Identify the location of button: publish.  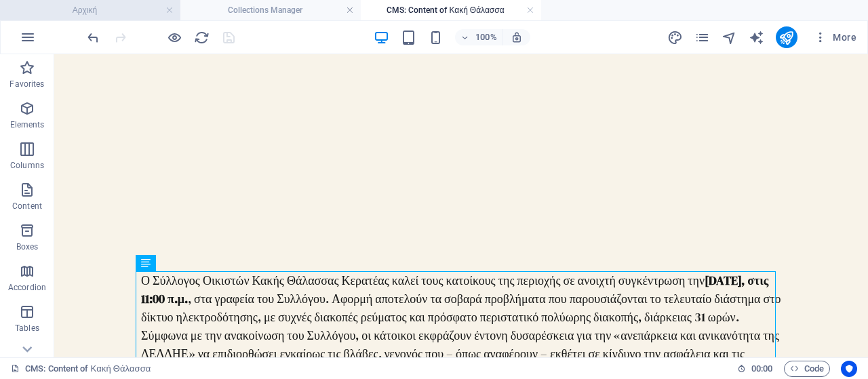
(786, 38).